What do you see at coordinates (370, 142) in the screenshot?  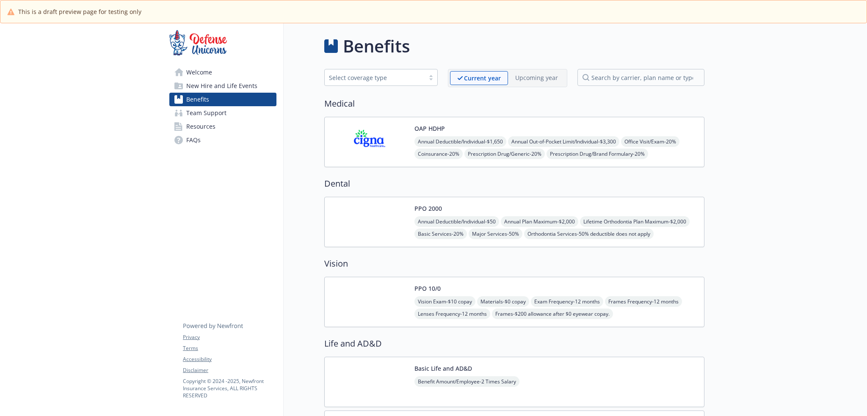 I see `img: CIGNA carrier logo` at bounding box center [370, 142].